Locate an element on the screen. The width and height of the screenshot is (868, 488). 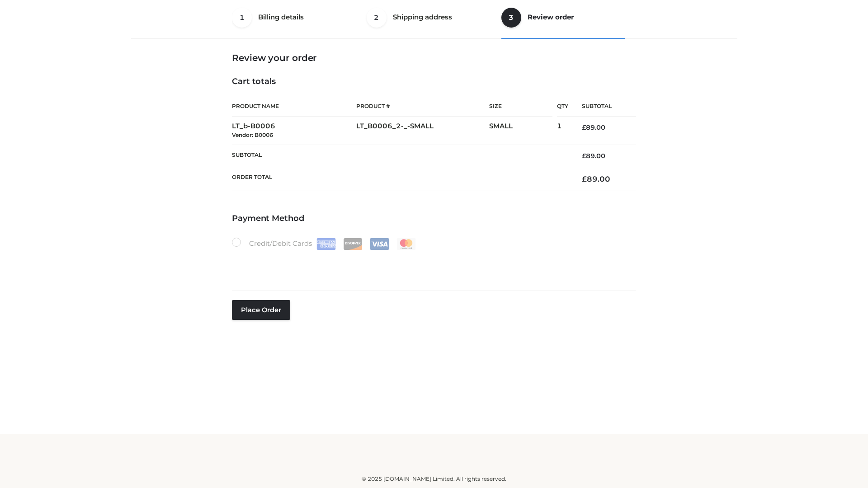
td: LT_b-B0006 is located at coordinates (294, 130).